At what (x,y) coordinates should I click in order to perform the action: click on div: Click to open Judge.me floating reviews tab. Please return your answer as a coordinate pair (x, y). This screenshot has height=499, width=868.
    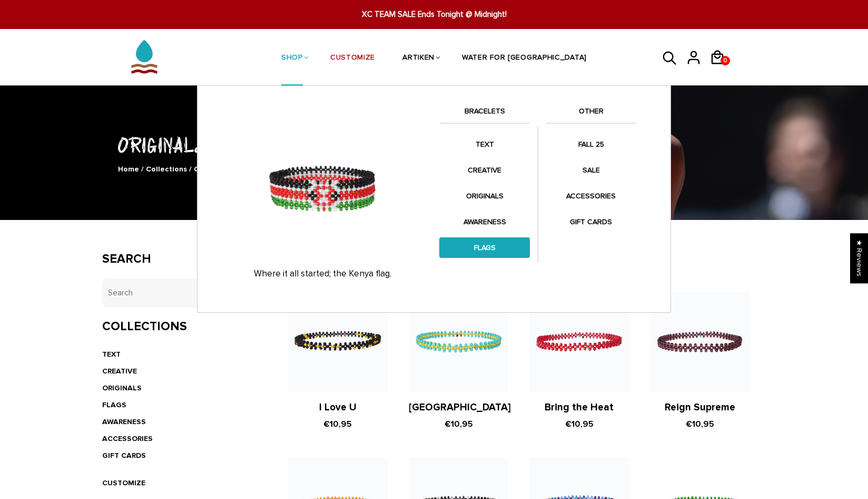
    Looking at the image, I should click on (859, 258).